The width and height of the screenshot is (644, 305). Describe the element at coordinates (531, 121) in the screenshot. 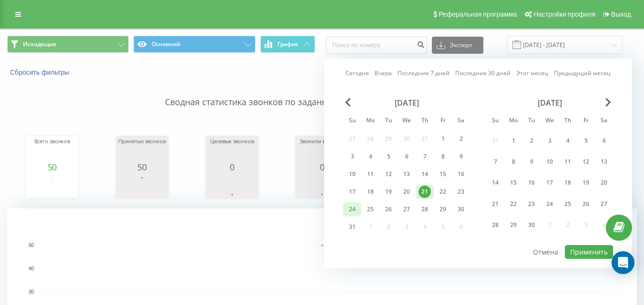

I see `abbr: Tuesday` at that location.